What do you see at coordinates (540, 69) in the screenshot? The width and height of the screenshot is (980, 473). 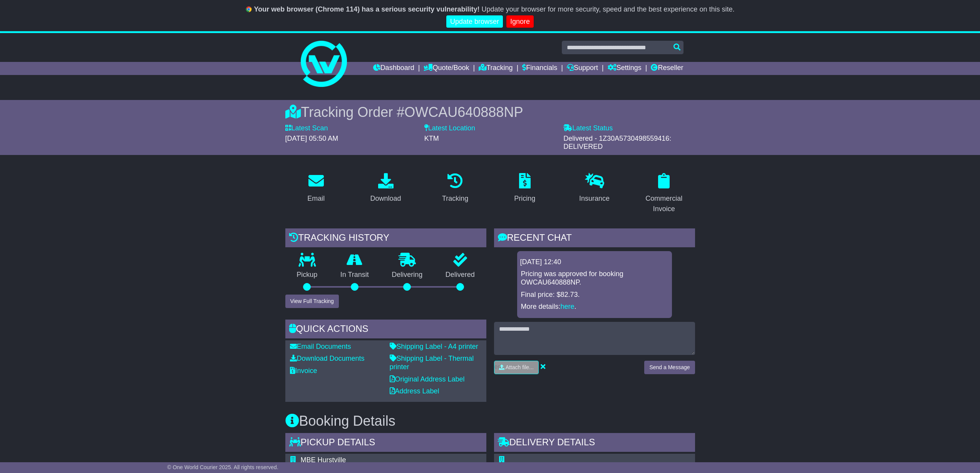 I see `a: Financials` at bounding box center [540, 69].